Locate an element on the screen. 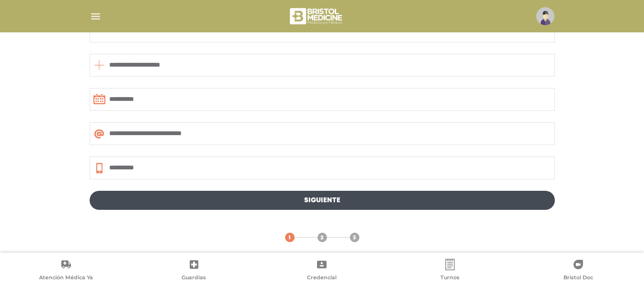 The height and width of the screenshot is (285, 644). a: 2 is located at coordinates (322, 237).